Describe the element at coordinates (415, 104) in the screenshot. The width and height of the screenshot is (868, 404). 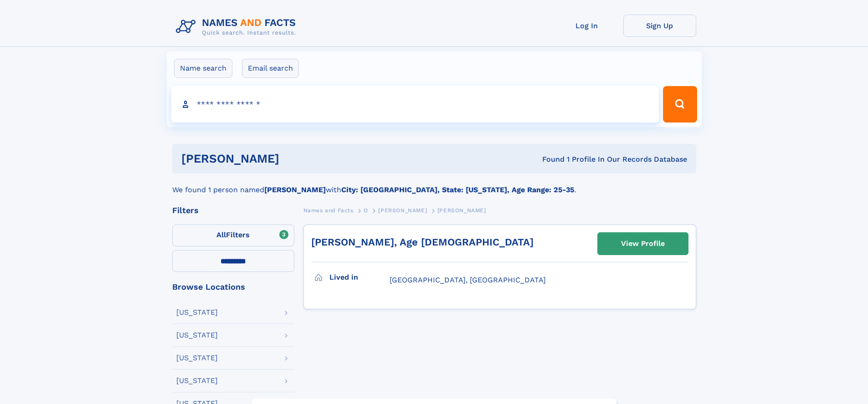
I see `input: search input` at that location.